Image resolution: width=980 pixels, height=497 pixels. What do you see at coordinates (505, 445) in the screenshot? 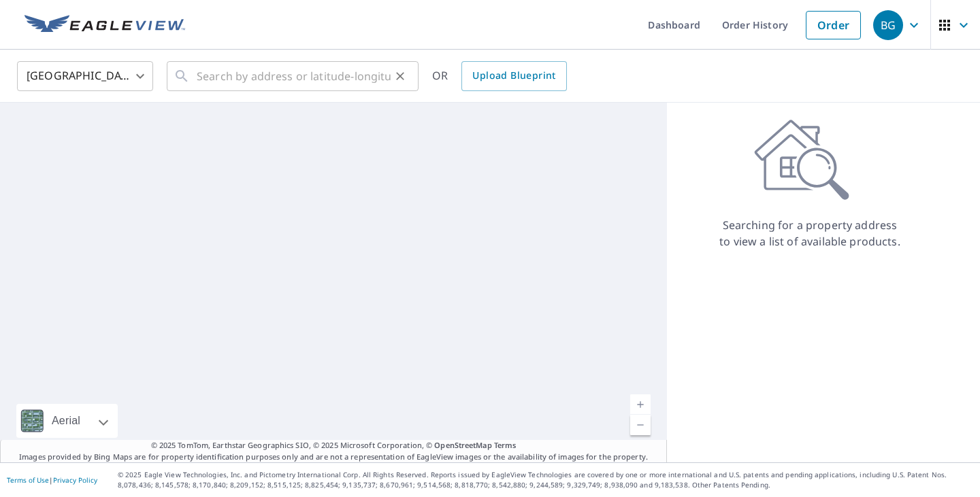
I see `a: Terms` at bounding box center [505, 445].